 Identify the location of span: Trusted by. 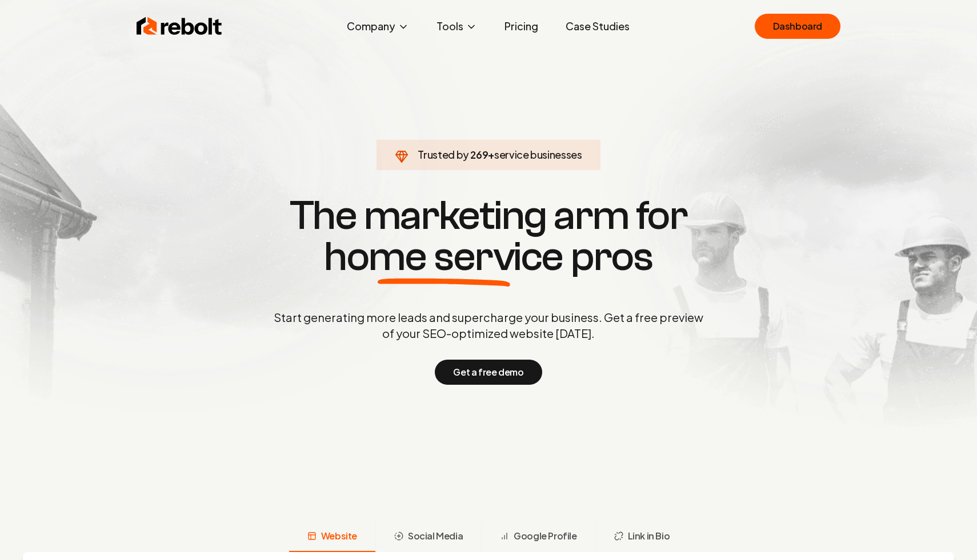
(443, 154).